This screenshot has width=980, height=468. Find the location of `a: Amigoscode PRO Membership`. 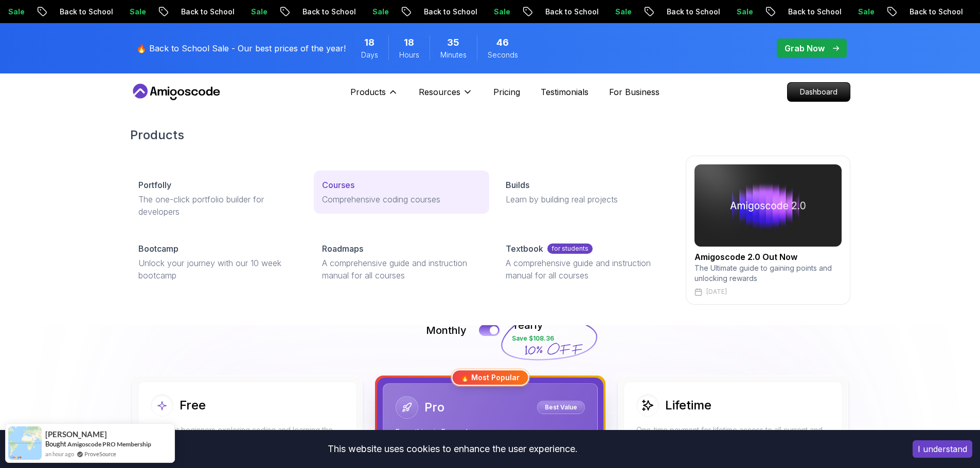

a: Amigoscode PRO Membership is located at coordinates (109, 444).